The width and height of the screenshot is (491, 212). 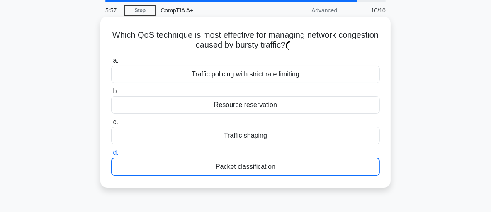 I want to click on div: Resource reservation, so click(x=245, y=105).